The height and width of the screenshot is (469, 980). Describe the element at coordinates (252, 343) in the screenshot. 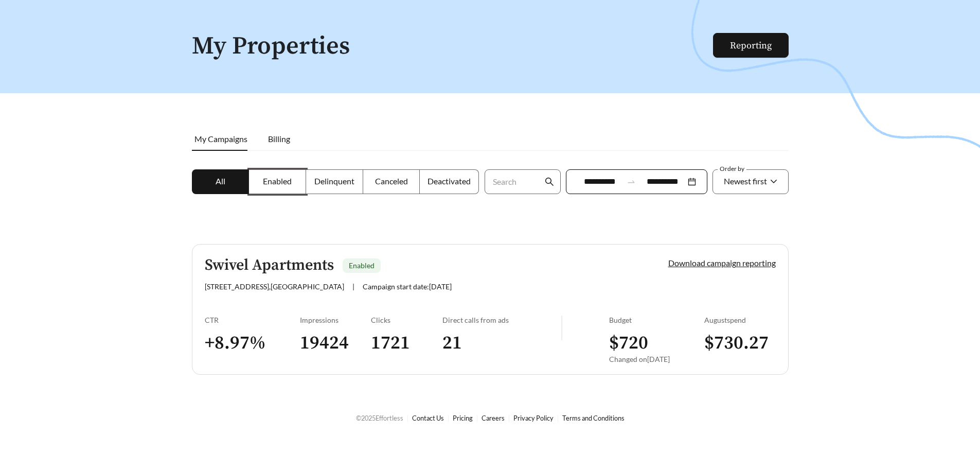

I see `h3: + 8.97 %` at that location.